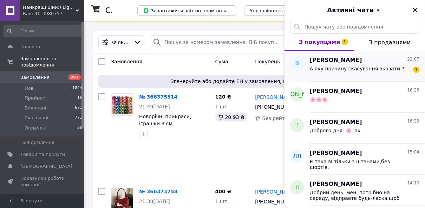 The image size is (425, 208). Describe the element at coordinates (319, 42) in the screenshot. I see `button: З покупцями1` at that location.